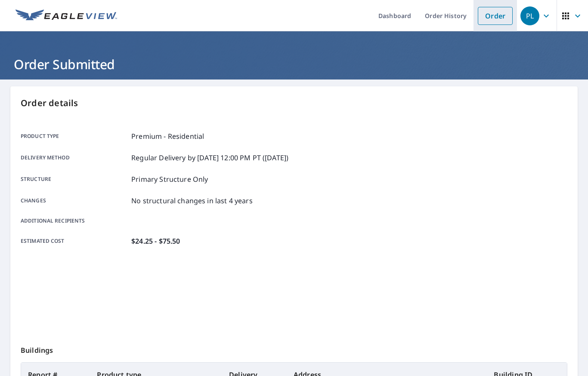  Describe the element at coordinates (74, 221) in the screenshot. I see `p: Additional recipients` at that location.